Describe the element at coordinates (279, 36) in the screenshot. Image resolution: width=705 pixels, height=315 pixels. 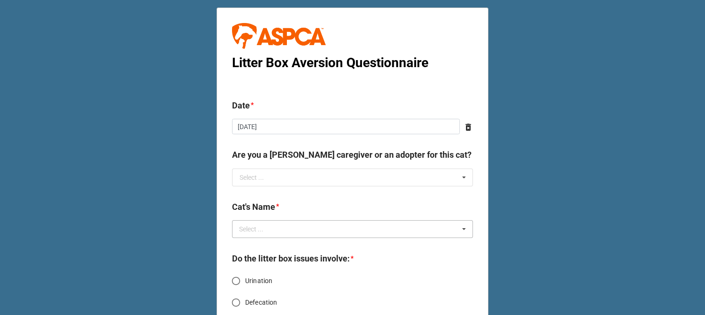
I see `img: oAQoBwpRc5%2FASPCA_Full%20Logo_Orange_RGB.png` at that location.